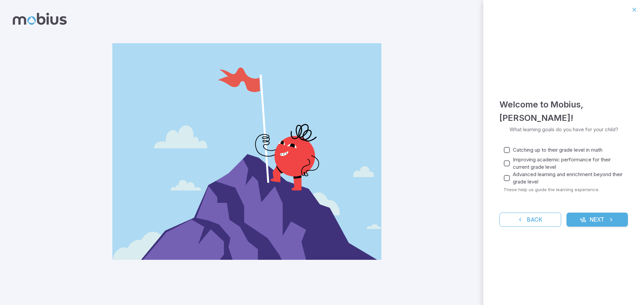 This screenshot has width=644, height=305. I want to click on p: What learning goals do you have for your child?, so click(563, 129).